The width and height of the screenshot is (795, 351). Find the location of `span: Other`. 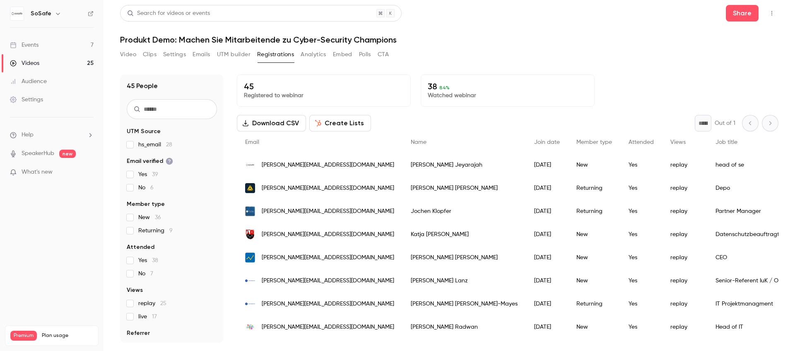

span: Other is located at coordinates (151, 347).